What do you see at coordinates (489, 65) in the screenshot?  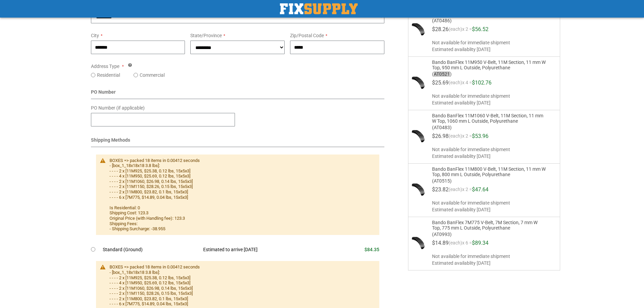 I see `span: Bando BanFlex 11M950 V-Belt, 11M Section, 11 mm W Top, 950 mm L Outside, Polyurethane` at bounding box center [489, 65].